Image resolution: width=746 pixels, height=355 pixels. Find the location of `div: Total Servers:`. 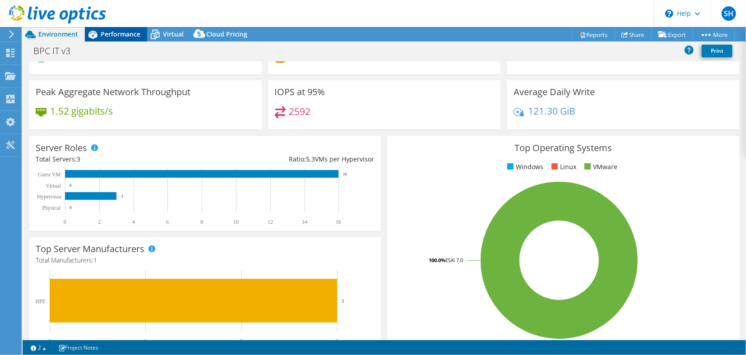

div: Total Servers: is located at coordinates (120, 159).